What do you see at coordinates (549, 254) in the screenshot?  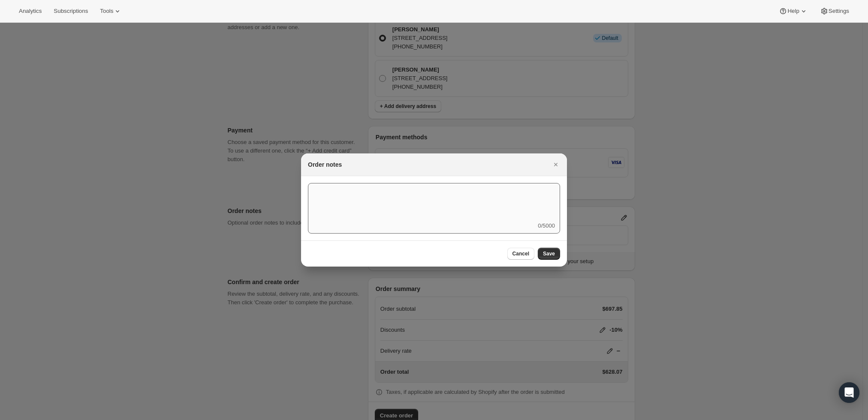 I see `button: Save` at bounding box center [549, 254].